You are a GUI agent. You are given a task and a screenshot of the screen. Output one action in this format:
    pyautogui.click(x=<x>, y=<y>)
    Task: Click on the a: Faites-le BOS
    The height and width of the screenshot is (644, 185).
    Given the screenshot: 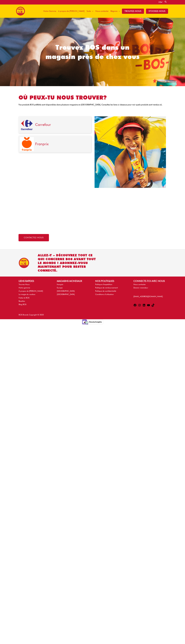 What is the action you would take?
    pyautogui.click(x=24, y=298)
    